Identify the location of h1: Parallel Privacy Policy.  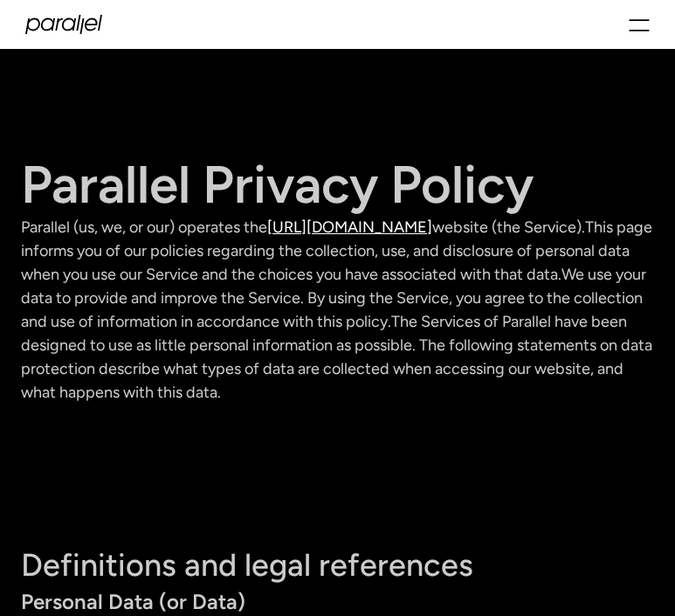
(337, 184).